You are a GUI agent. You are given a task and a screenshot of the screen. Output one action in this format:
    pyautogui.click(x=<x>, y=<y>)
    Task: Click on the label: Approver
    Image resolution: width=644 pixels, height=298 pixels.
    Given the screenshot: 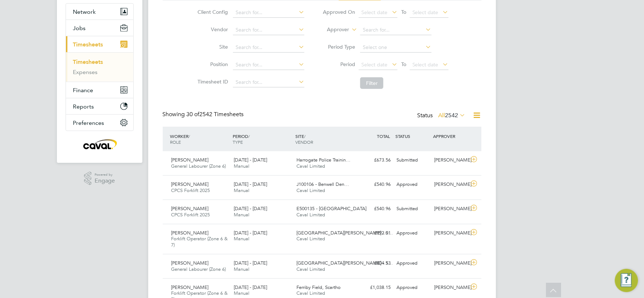 What is the action you would take?
    pyautogui.click(x=332, y=30)
    